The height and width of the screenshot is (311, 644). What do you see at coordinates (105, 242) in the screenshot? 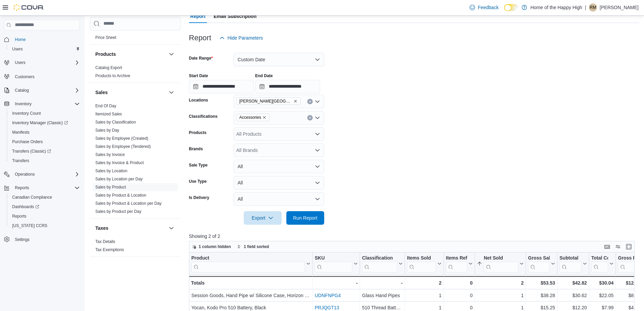
I see `span: Tax Details` at bounding box center [105, 242].